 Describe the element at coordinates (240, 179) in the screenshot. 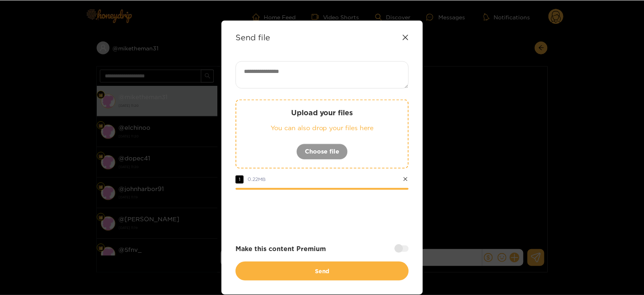

I see `span: 1` at that location.